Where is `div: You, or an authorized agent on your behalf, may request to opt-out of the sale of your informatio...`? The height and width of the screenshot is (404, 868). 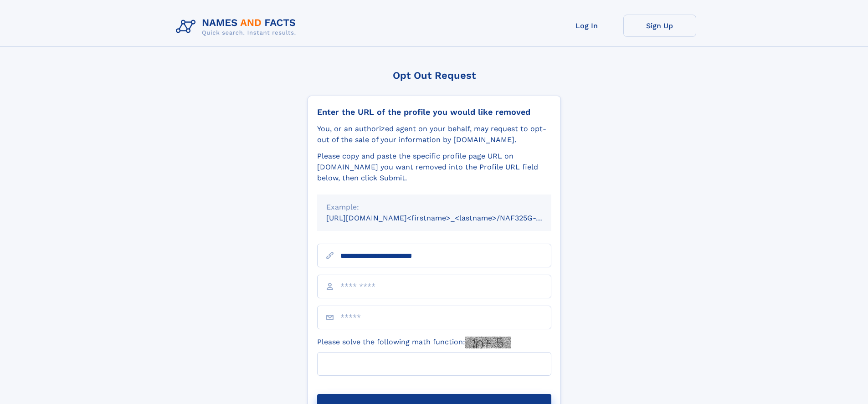 div: You, or an authorized agent on your behalf, may request to opt-out of the sale of your informatio... is located at coordinates (434, 134).